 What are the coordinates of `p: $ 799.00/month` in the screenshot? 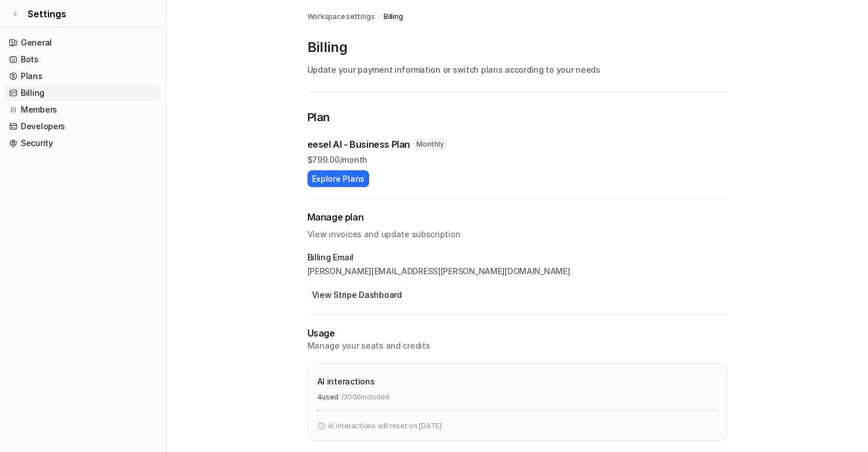 It's located at (517, 160).